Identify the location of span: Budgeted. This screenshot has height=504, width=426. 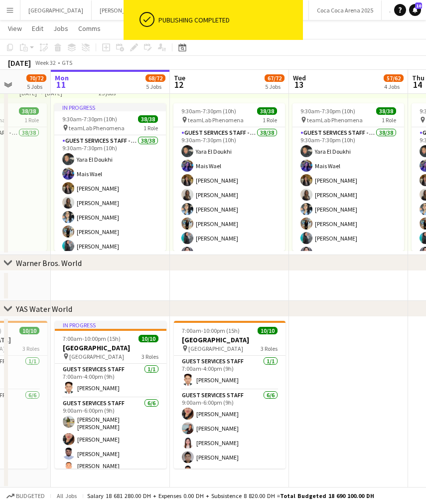
(30, 496).